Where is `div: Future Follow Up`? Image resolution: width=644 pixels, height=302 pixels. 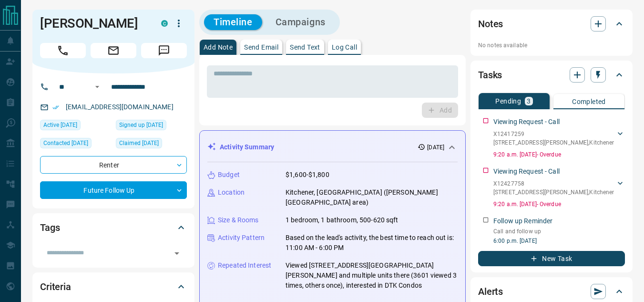 div: Future Follow Up is located at coordinates (113, 190).